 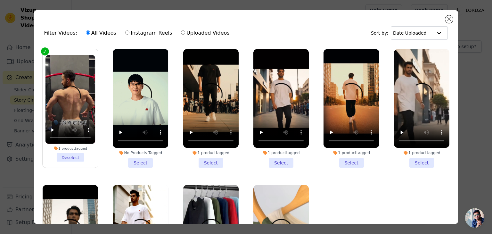 I want to click on div: No Products Tagged, so click(x=140, y=153).